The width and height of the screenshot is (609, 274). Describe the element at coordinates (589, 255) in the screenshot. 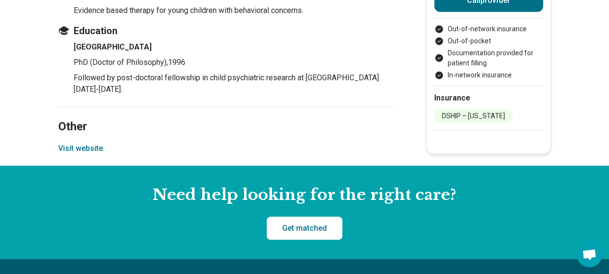

I see `div: Open chat` at that location.